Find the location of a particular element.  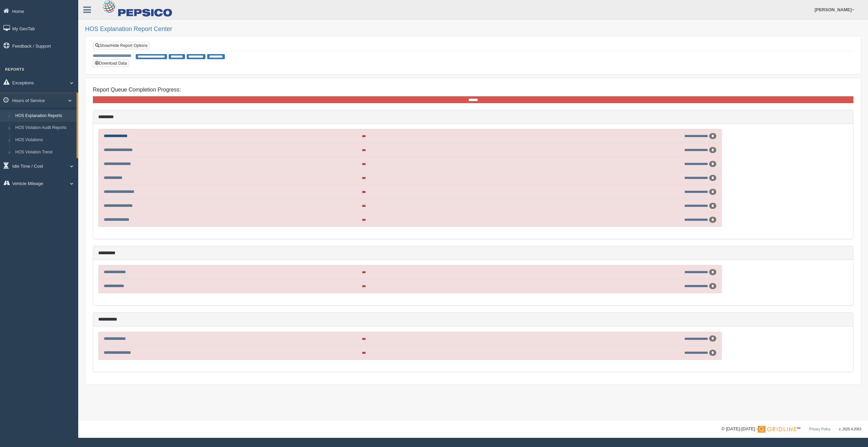

a: Privacy Policy is located at coordinates (820, 429).